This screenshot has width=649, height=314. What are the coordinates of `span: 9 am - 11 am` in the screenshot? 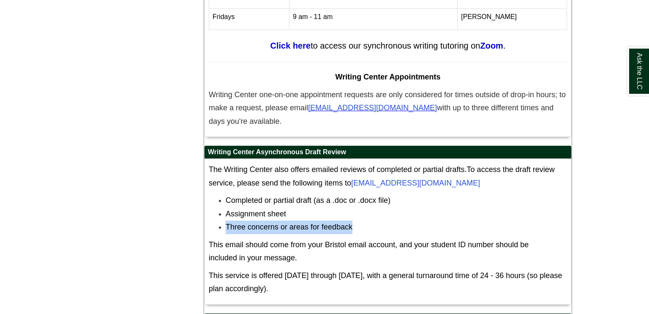 It's located at (313, 16).